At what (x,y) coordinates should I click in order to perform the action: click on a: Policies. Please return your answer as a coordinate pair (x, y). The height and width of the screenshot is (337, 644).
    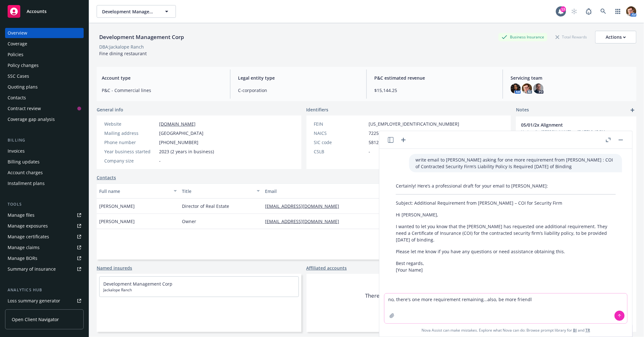
    Looking at the image, I should click on (44, 55).